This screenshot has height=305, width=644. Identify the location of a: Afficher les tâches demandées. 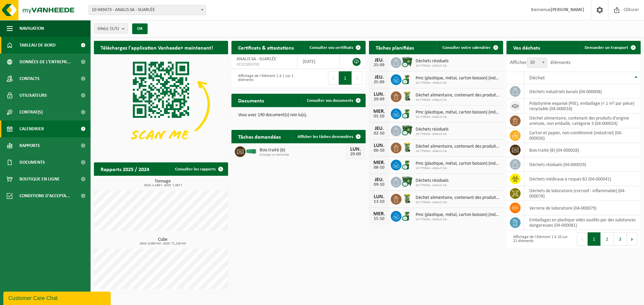
(329, 137).